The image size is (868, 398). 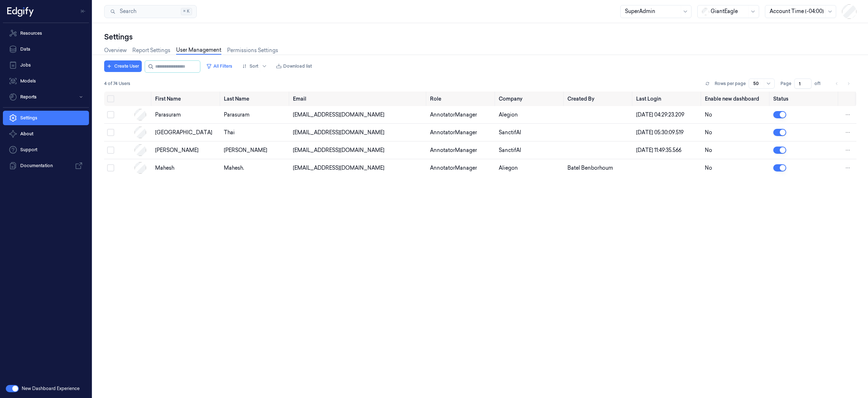 What do you see at coordinates (199, 50) in the screenshot?
I see `a: User Management` at bounding box center [199, 50].